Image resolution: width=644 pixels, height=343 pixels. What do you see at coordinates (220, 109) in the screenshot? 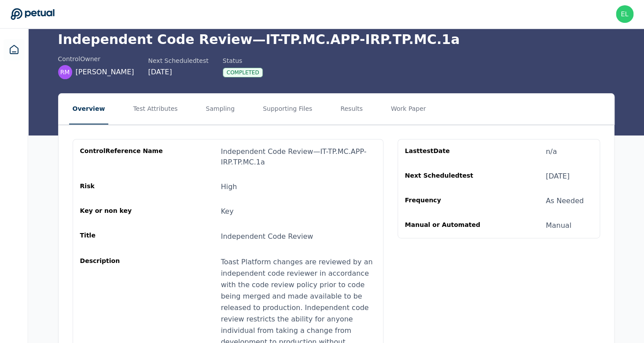
I see `button: Sampling` at bounding box center [220, 109].